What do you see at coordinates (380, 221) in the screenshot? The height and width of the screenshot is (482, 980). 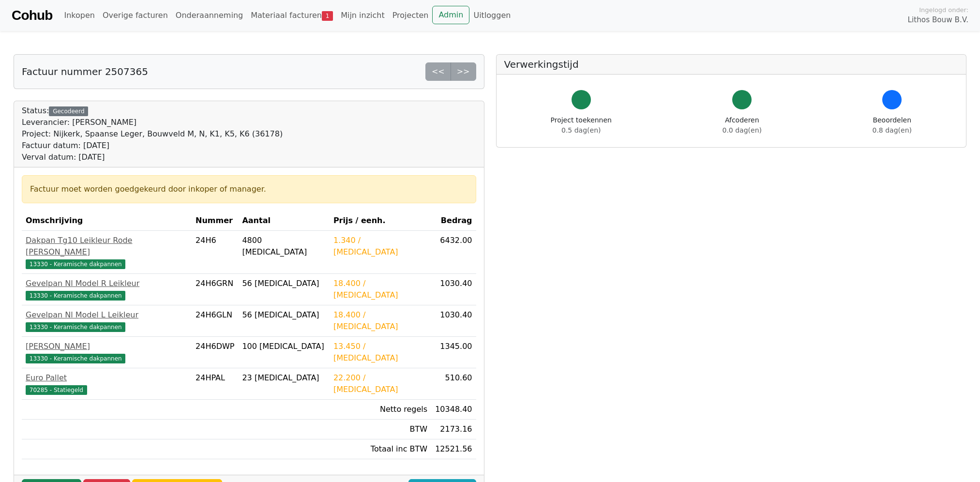 I see `th: Prijs / eenh.` at bounding box center [380, 221].